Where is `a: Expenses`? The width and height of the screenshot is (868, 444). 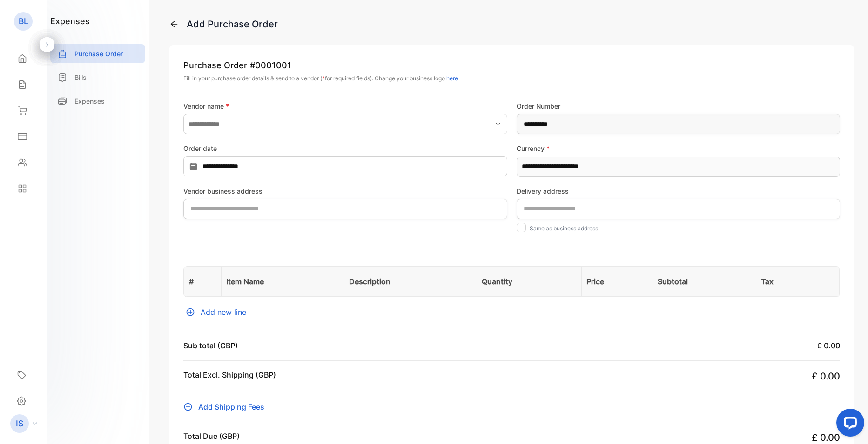
a: Expenses is located at coordinates (98, 101).